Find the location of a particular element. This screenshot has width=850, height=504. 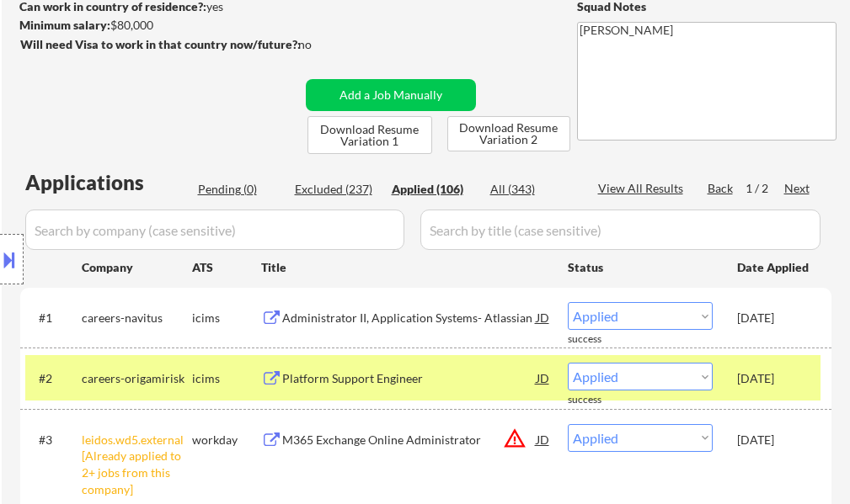

div: #3 is located at coordinates (53, 441).